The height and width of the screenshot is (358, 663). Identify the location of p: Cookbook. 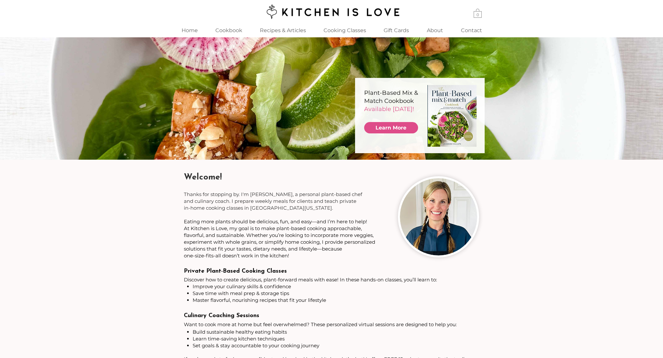
(229, 30).